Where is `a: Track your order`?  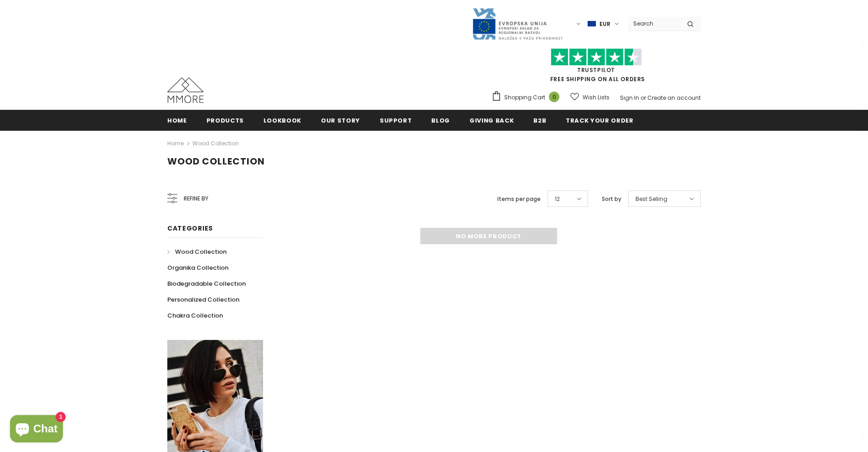 a: Track your order is located at coordinates (600, 120).